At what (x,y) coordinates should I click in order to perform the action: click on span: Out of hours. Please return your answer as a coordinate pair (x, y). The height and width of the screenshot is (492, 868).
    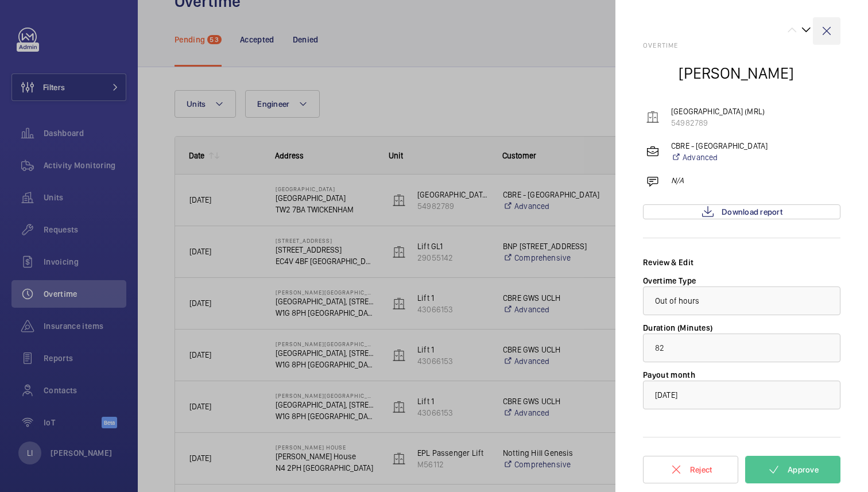
    Looking at the image, I should click on (678, 301).